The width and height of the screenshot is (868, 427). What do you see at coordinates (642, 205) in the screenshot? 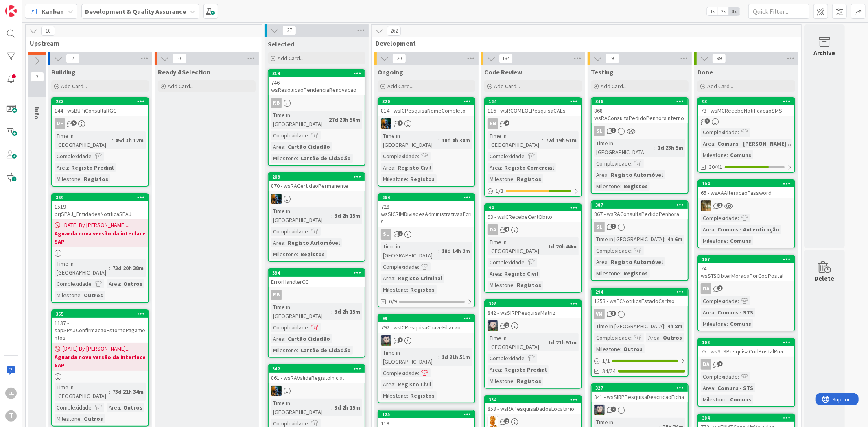
I see `div: 387` at bounding box center [642, 205].